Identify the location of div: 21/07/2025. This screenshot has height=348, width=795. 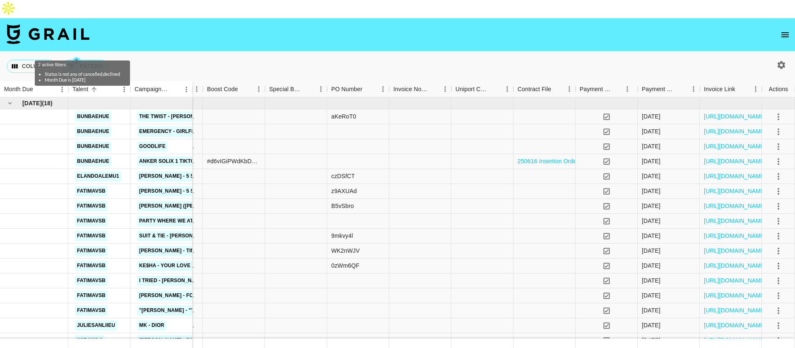
(651, 206).